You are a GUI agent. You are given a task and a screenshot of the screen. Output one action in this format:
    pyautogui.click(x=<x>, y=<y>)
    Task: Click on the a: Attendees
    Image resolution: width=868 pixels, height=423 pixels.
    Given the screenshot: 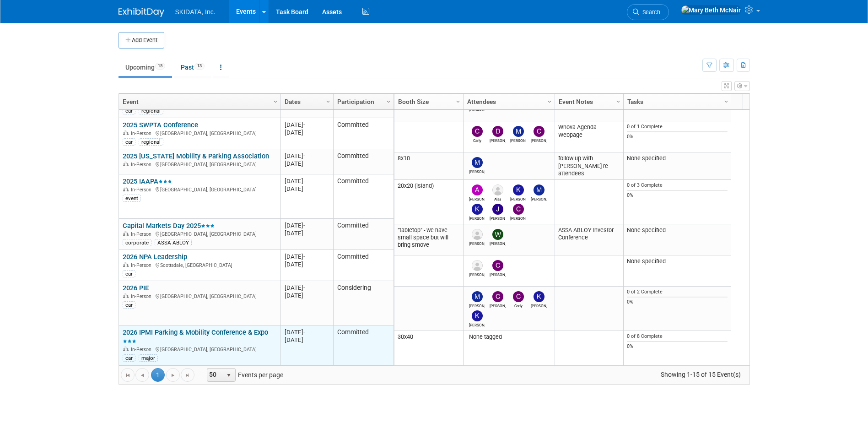 What is the action you would take?
    pyautogui.click(x=508, y=102)
    